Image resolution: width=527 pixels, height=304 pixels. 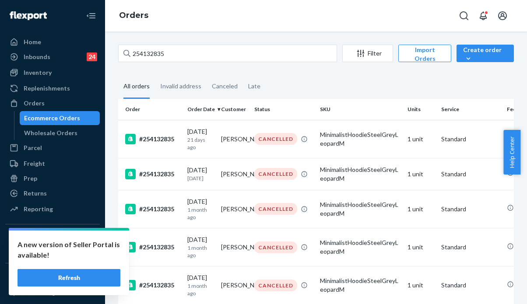 What do you see at coordinates (201, 144) in the screenshot?
I see `p: 21 days ago` at bounding box center [201, 144].